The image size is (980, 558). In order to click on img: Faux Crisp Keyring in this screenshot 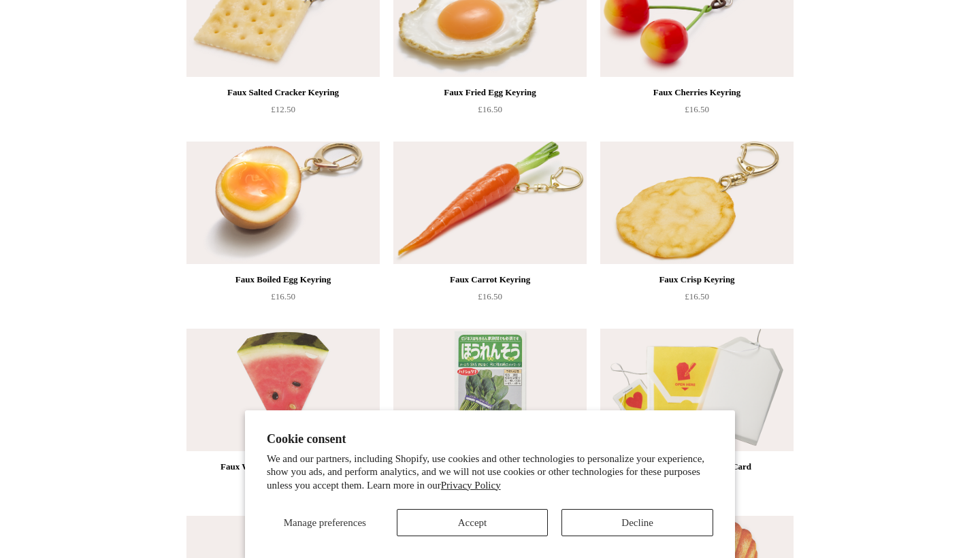, I will do `click(697, 203)`.